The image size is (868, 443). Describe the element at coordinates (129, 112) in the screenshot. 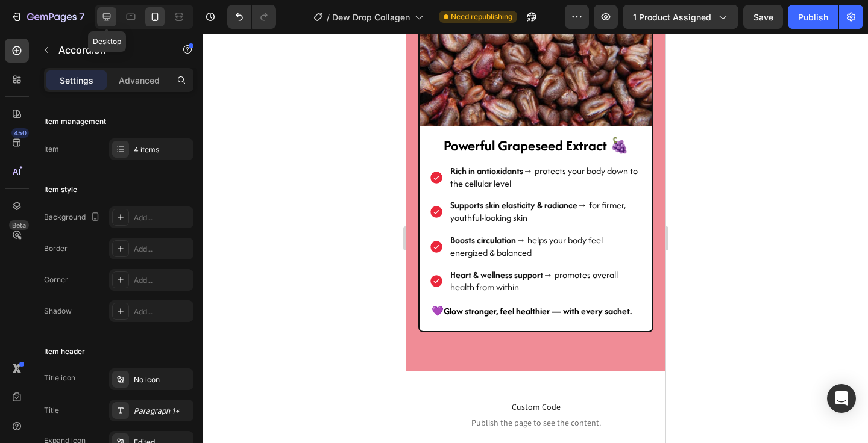

I see `h2: Powerful Grapeseed Extract 🍇` at that location.